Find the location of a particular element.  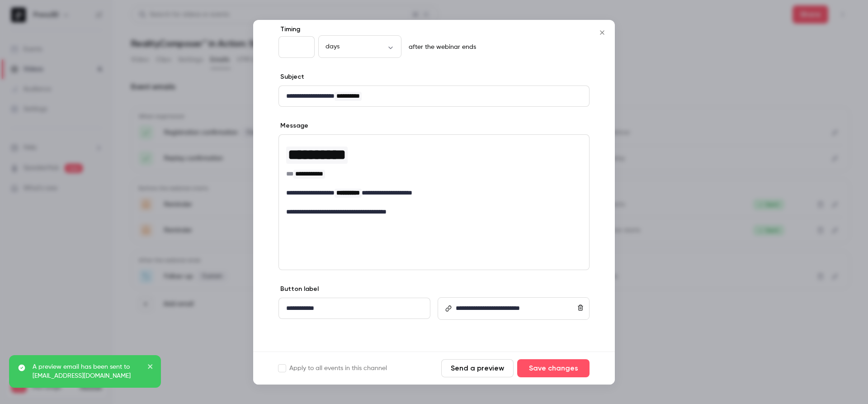

label: Button label is located at coordinates (299, 289).